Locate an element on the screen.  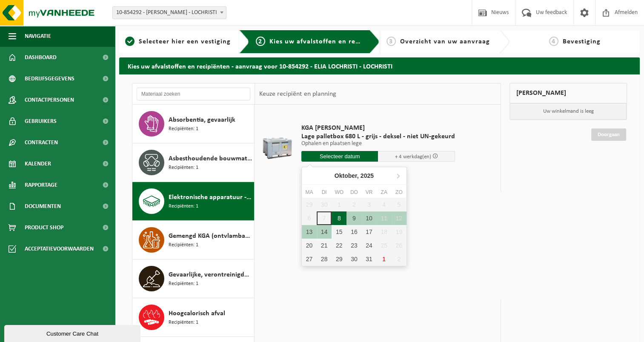
div: 23 is located at coordinates (354, 246).